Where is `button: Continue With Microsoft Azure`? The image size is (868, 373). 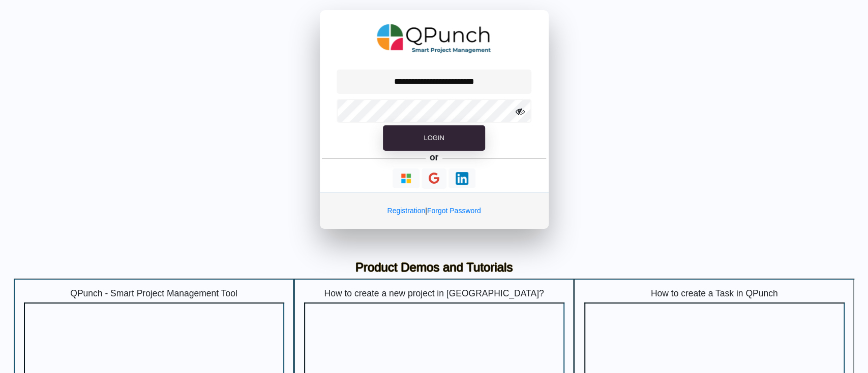
button: Continue With Microsoft Azure is located at coordinates (406, 179).